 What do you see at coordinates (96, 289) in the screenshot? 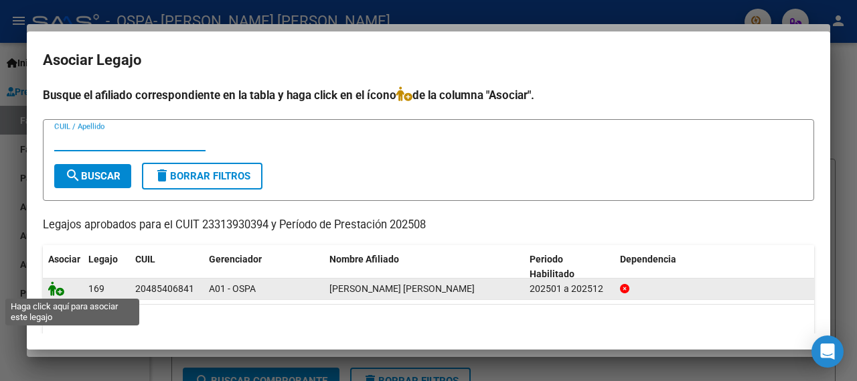
I see `span: 169` at bounding box center [96, 289].